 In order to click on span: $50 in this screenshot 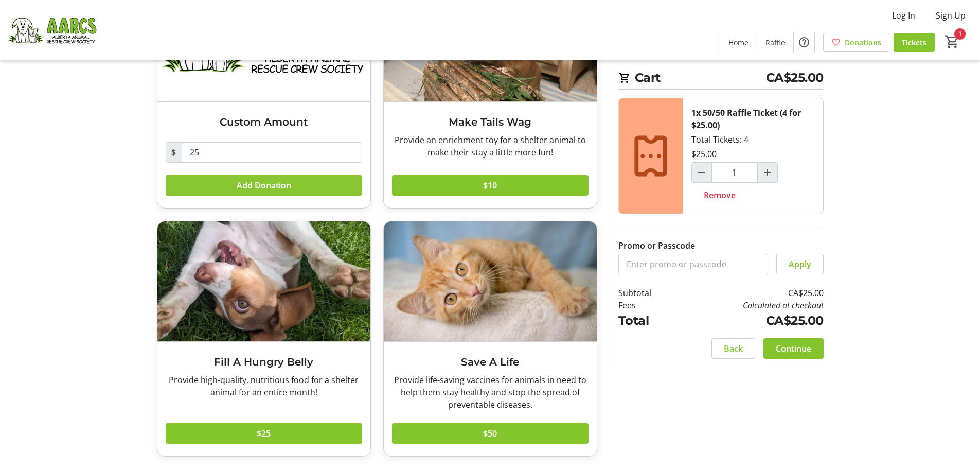, I will do `click(490, 433)`.